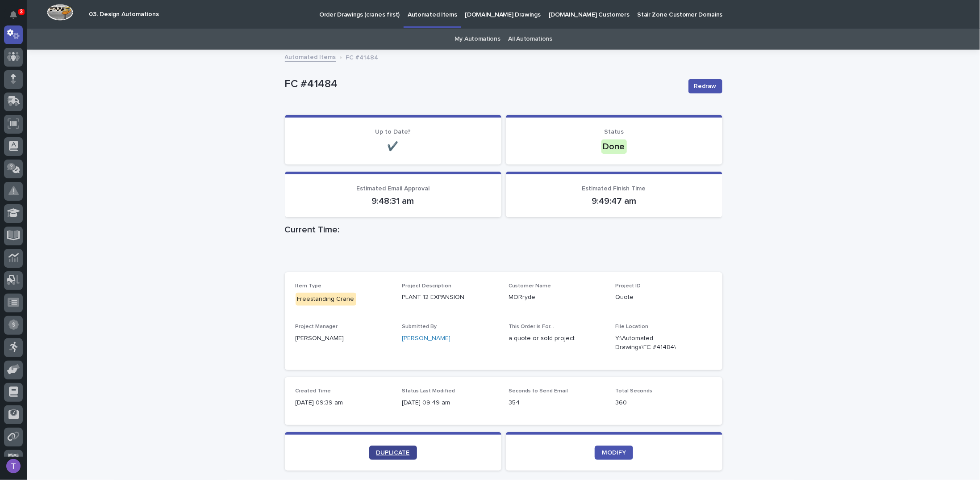 This screenshot has height=480, width=980. I want to click on span: Estimated Finish Time, so click(614, 188).